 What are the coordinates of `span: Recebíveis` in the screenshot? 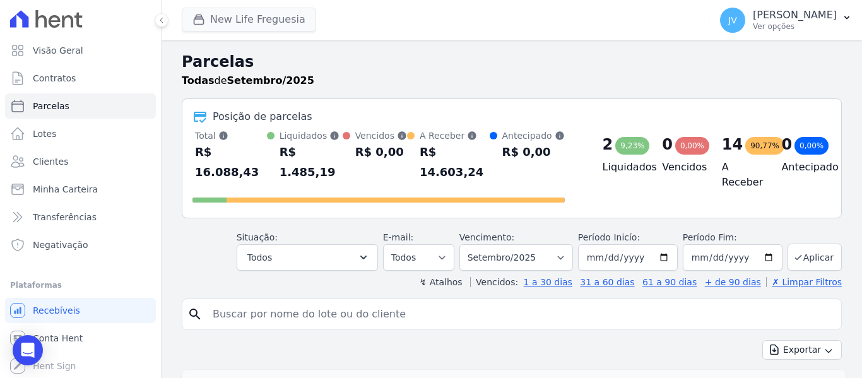 It's located at (56, 311).